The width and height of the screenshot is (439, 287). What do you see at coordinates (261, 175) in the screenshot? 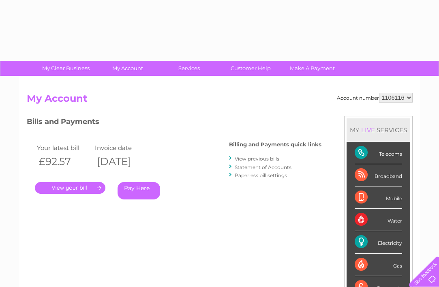
I see `a: Paperless bill settings` at bounding box center [261, 175].